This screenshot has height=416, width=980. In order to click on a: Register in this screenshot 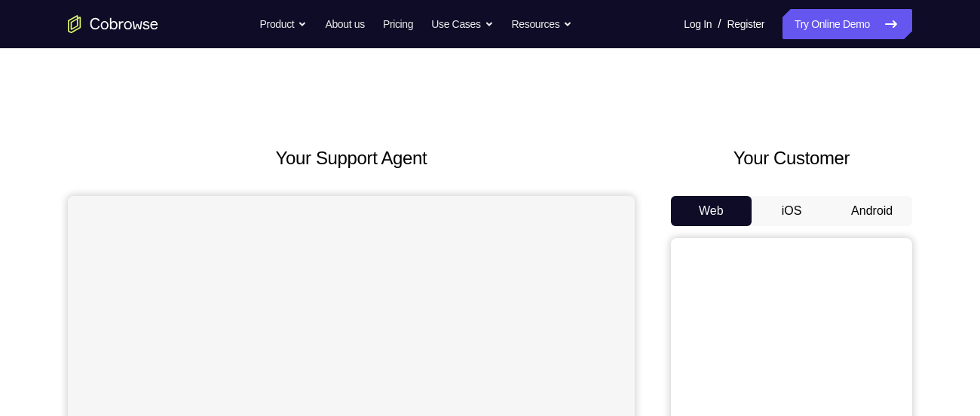, I will do `click(746, 24)`.